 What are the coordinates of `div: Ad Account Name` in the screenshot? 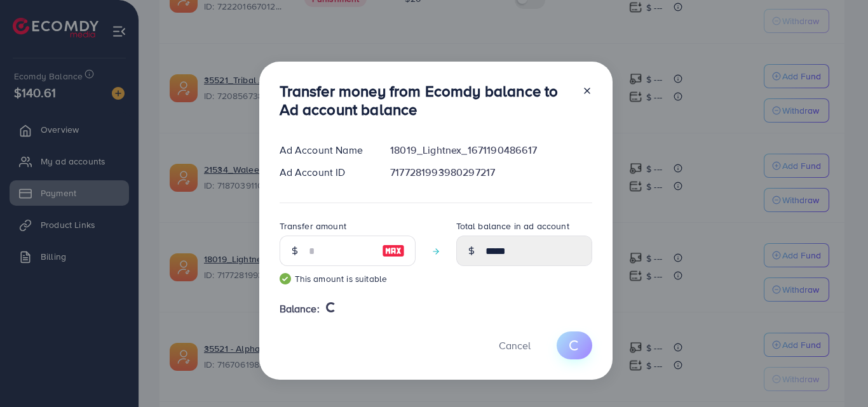 It's located at (324, 150).